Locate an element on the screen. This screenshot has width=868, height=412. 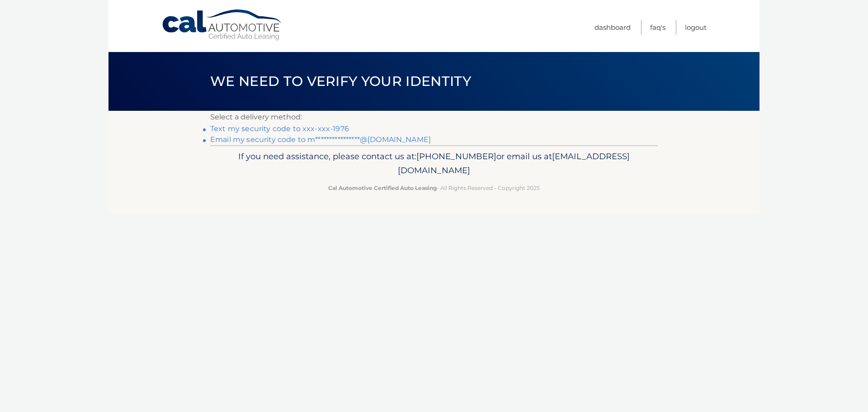
a: Logout is located at coordinates (695, 27).